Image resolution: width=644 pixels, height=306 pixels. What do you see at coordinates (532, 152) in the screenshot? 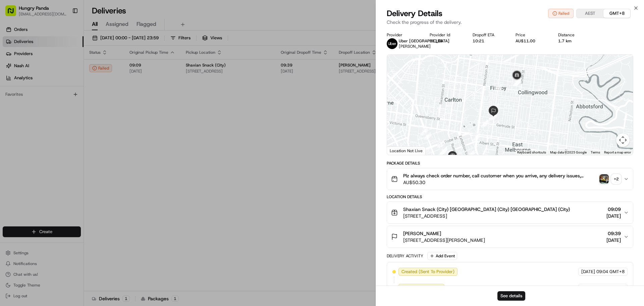
I see `button: Keyboard shortcuts` at bounding box center [532, 152].